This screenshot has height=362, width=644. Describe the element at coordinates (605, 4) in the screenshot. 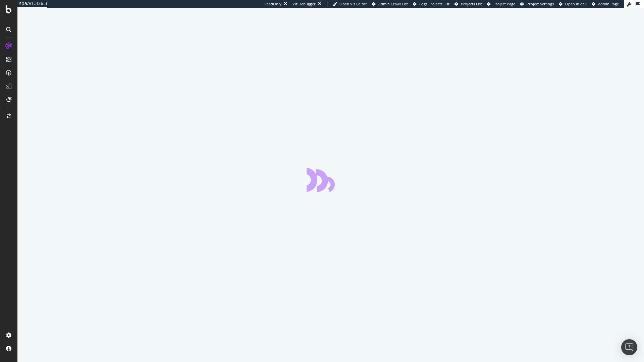

I see `a: Admin Page` at that location.